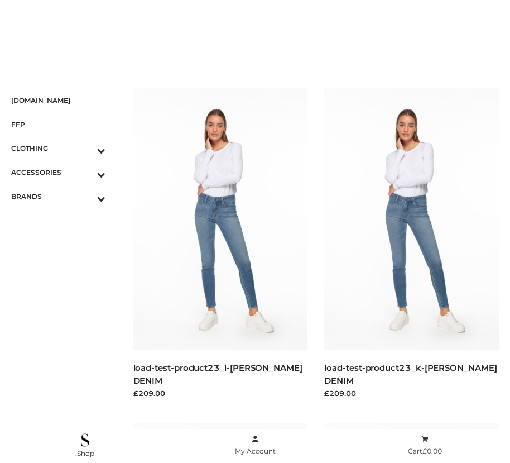  Describe the element at coordinates (85, 440) in the screenshot. I see `img: .Shop` at that location.